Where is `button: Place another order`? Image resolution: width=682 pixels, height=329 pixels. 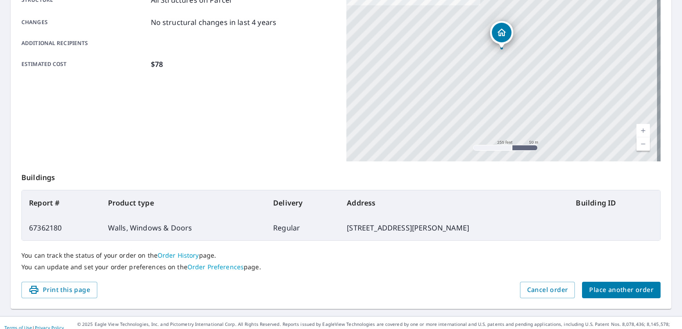 button: Place another order is located at coordinates (621, 290).